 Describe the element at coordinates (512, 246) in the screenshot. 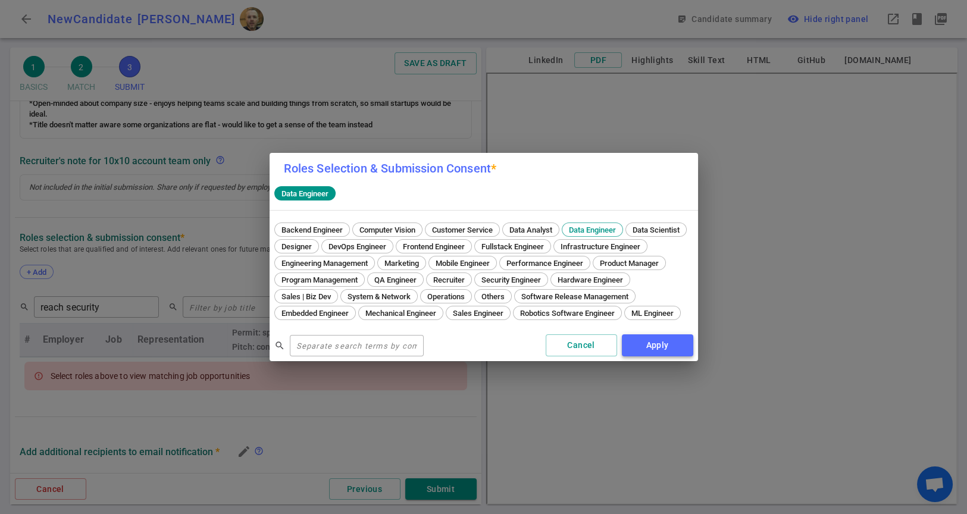

I see `span: Fullstack Engineer` at that location.